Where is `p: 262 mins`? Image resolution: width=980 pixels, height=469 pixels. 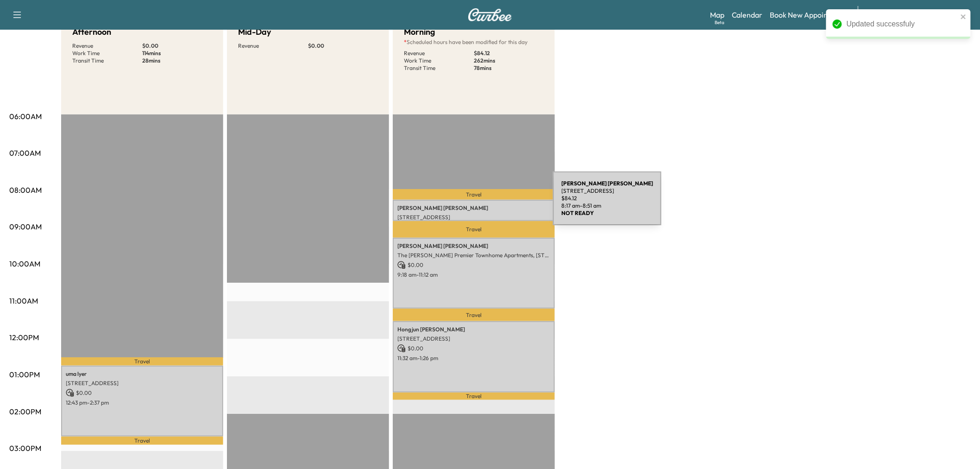
p: 262 mins is located at coordinates (509, 61).